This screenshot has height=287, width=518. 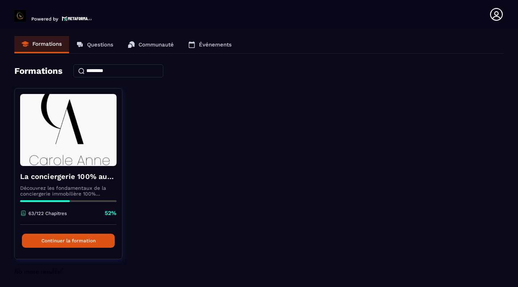 I want to click on a: formation-backgroundLa conciergerie 100% automatiséeDécouvrez les fondamentaux de la conciergerie..., so click(x=73, y=178).